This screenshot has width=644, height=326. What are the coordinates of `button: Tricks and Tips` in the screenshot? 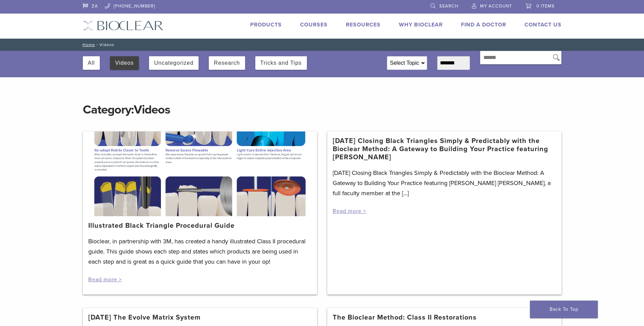 It's located at (281, 63).